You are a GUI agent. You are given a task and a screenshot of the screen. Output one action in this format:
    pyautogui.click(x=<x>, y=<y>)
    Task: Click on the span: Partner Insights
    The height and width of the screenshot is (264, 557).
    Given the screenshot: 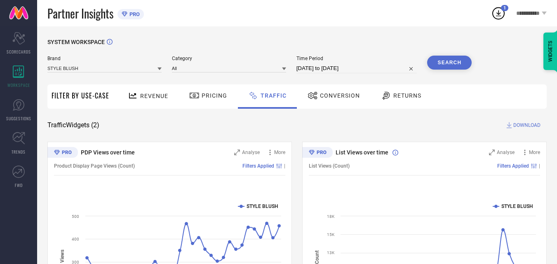 What is the action you would take?
    pyautogui.click(x=80, y=13)
    